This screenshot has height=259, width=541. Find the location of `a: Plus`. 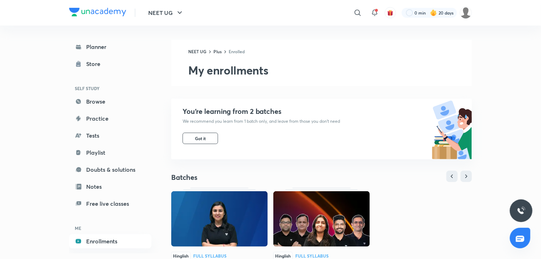

a: Plus is located at coordinates (217, 51).